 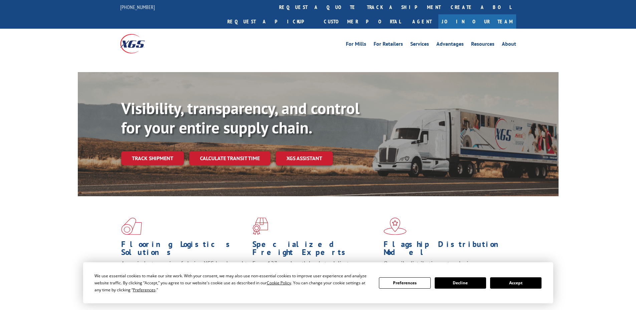 What do you see at coordinates (461, 283) in the screenshot?
I see `button: Decline` at bounding box center [461, 283].